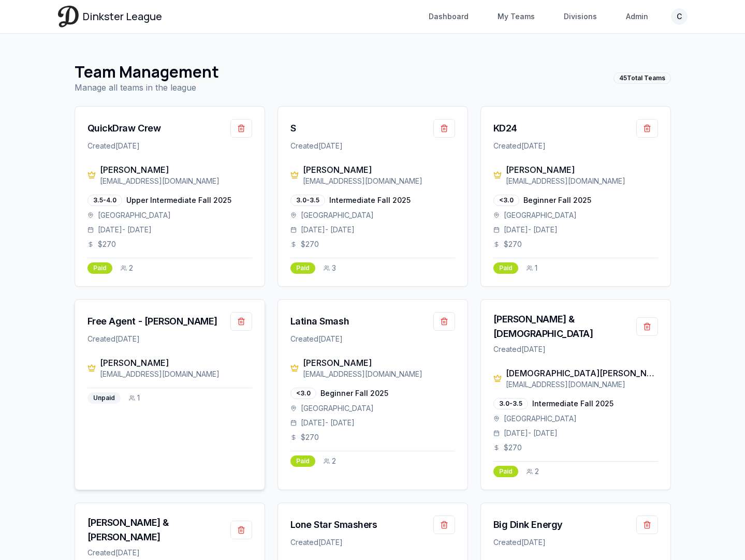 This screenshot has width=745, height=560. What do you see at coordinates (293, 128) in the screenshot?
I see `div: S` at bounding box center [293, 128].